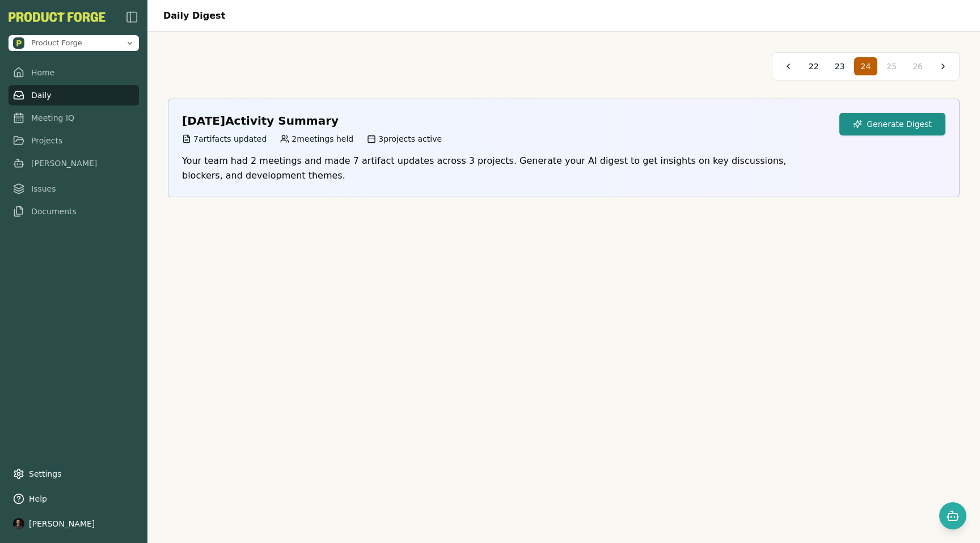 The width and height of the screenshot is (980, 543). What do you see at coordinates (132, 17) in the screenshot?
I see `img: sidebar` at bounding box center [132, 17].